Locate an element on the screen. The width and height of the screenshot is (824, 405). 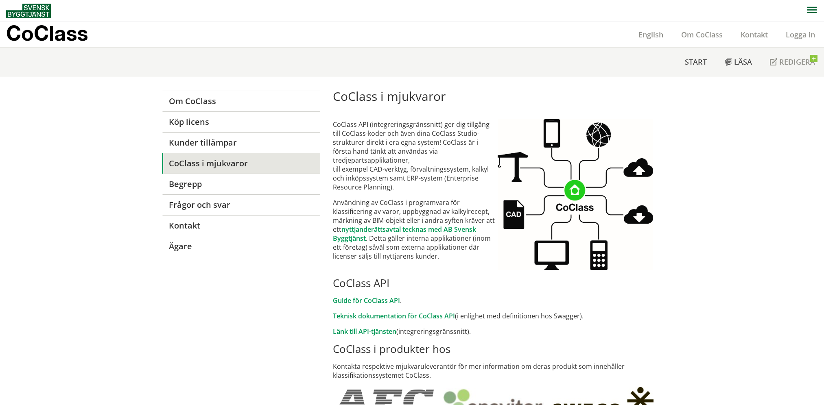
a: Läsa is located at coordinates (738, 62).